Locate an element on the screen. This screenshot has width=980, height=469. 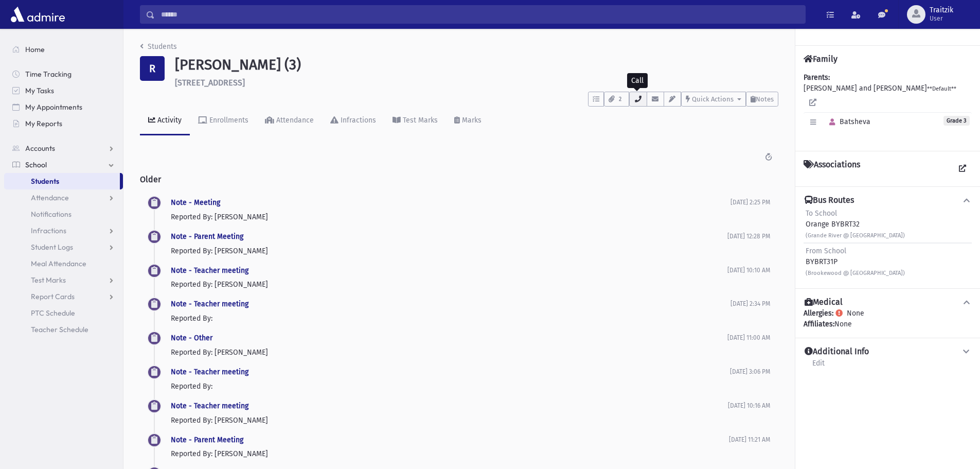
a: Marks is located at coordinates (468, 121).